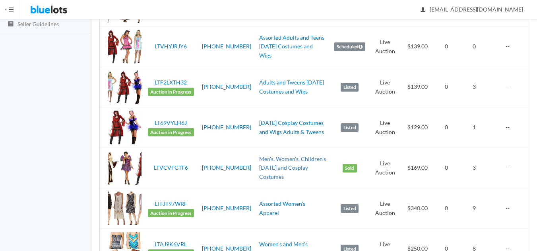 Image resolution: width=537 pixels, height=251 pixels. Describe the element at coordinates (474, 128) in the screenshot. I see `td: 1` at that location.